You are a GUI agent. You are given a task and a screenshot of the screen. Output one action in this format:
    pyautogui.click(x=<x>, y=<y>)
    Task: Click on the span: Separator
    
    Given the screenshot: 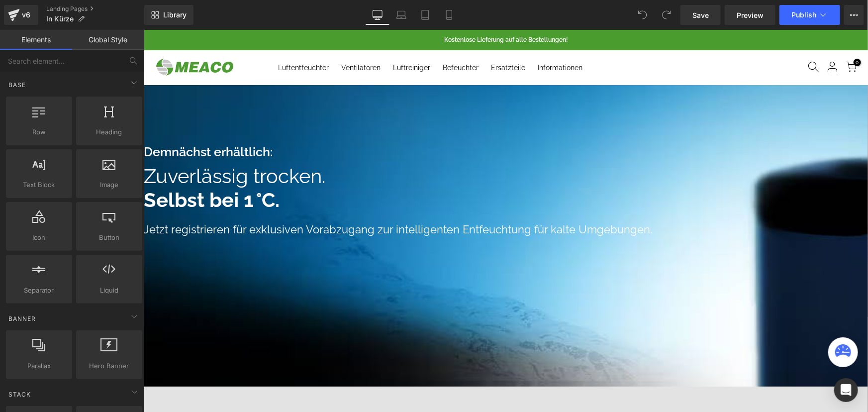 What is the action you would take?
    pyautogui.click(x=39, y=290)
    